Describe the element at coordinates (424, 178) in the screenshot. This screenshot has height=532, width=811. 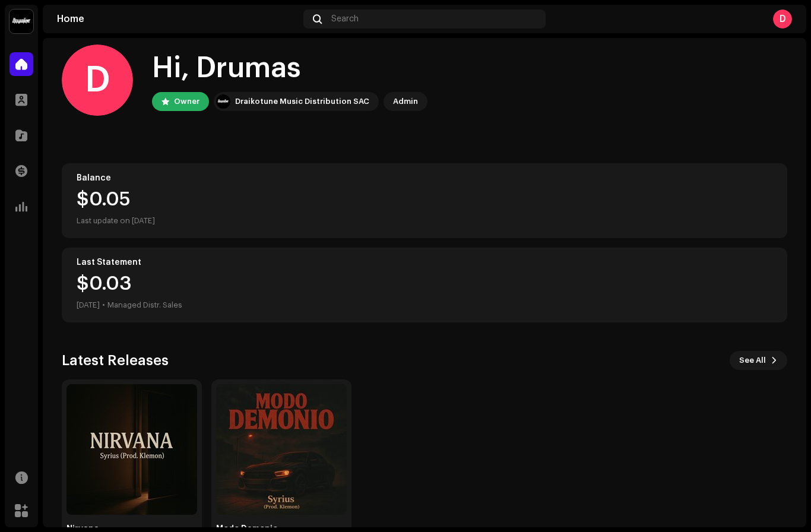
I see `div: Balance` at that location.